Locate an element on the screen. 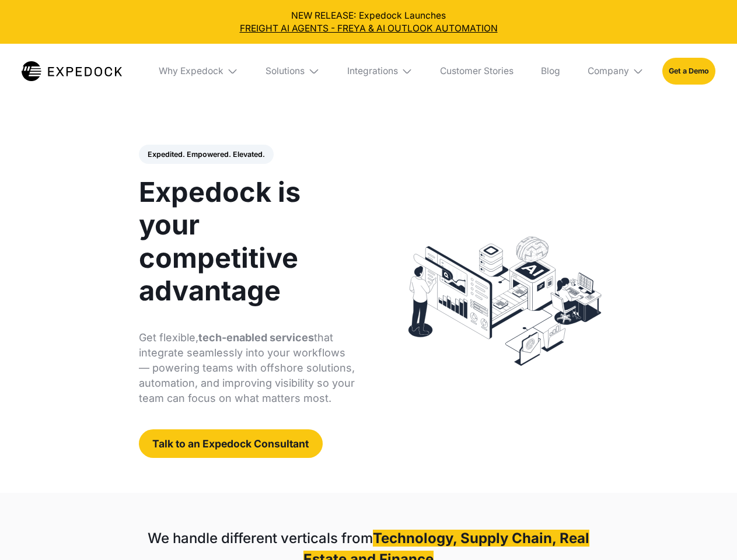 This screenshot has width=737, height=560. a: Blog is located at coordinates (551, 71).